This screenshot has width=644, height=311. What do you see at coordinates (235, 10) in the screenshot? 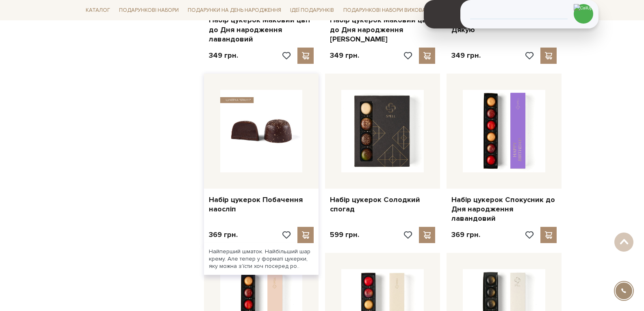
I see `a: Подарунки на День народження` at bounding box center [235, 10].